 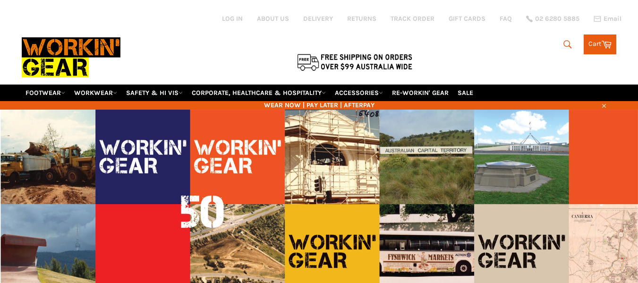 What do you see at coordinates (412, 18) in the screenshot?
I see `a: TRACK ORDER` at bounding box center [412, 18].